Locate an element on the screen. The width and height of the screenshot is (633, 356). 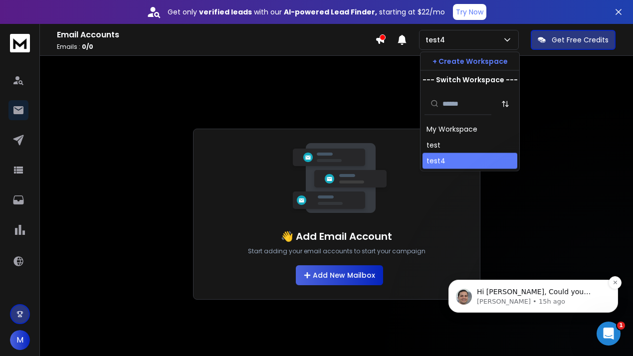
button: + Create Workspace is located at coordinates (470, 61).